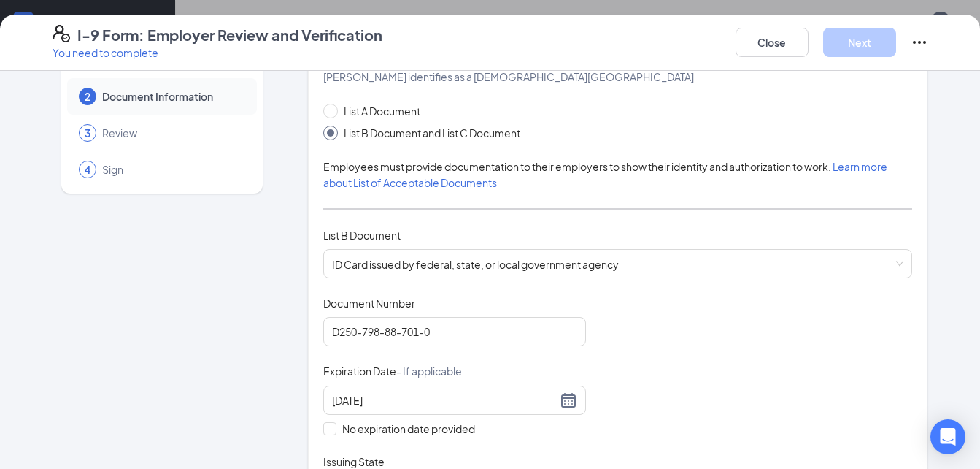 This screenshot has width=980, height=469. I want to click on input: 06/01/2028, so click(444, 400).